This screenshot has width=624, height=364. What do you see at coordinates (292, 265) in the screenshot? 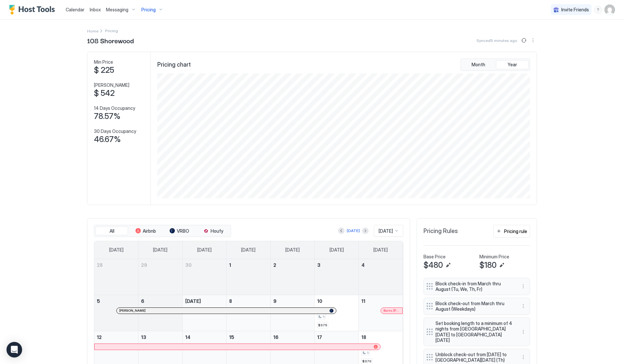
I see `a: October 2, 2025` at bounding box center [292, 265].